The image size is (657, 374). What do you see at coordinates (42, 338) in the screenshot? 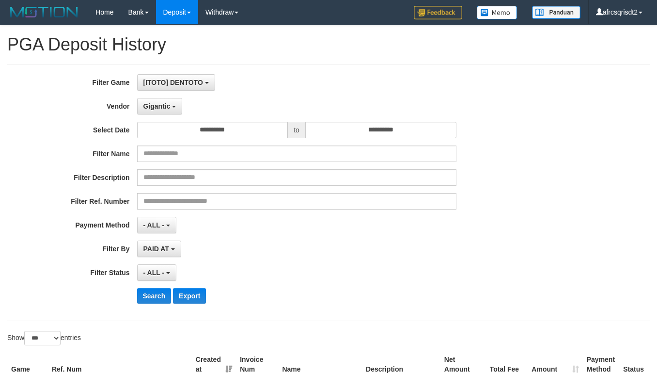
I see `select: Showentries` at bounding box center [42, 338].